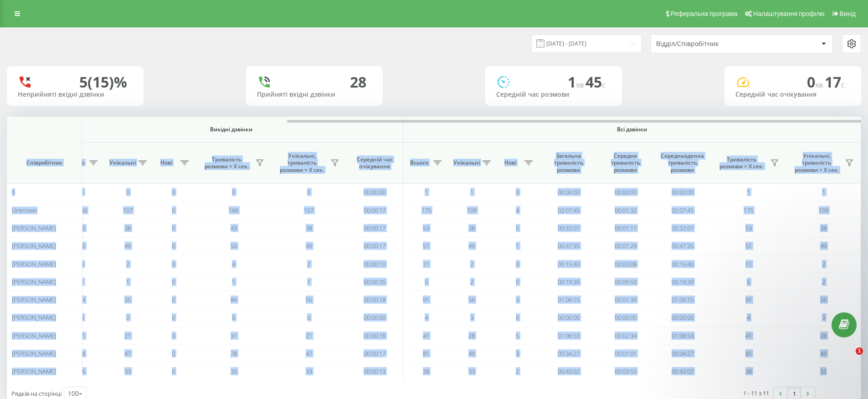 This screenshot has width=868, height=399. Describe the element at coordinates (710, 44) in the screenshot. I see `div: Відділ/Співробітник` at that location.